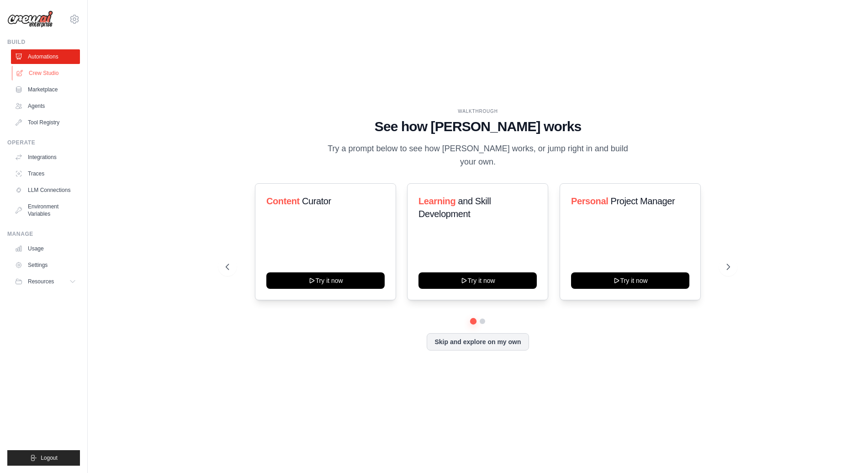 The image size is (868, 473). Describe the element at coordinates (477, 111) in the screenshot. I see `div: WALKTHROUGH` at that location.